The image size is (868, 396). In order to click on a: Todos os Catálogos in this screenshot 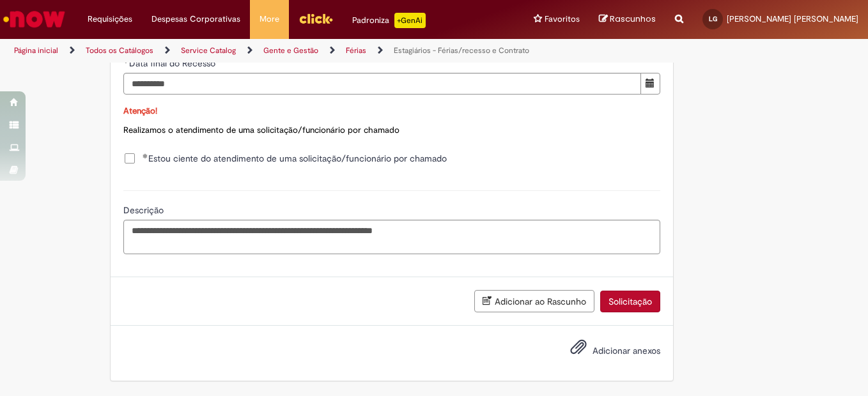, I will do `click(120, 50)`.